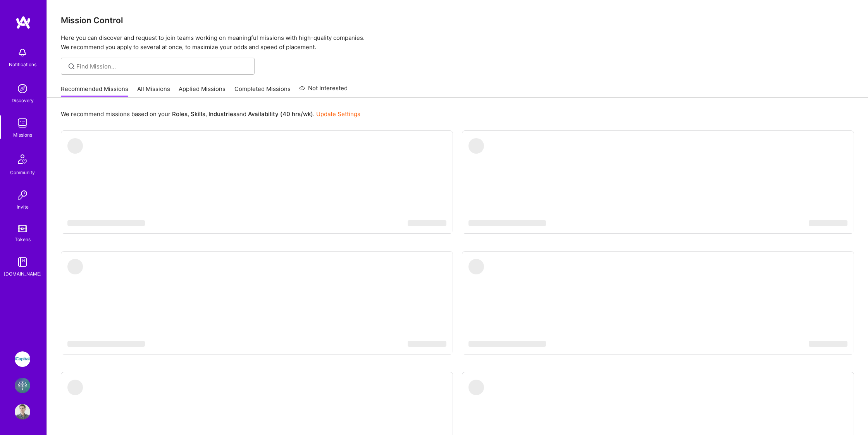 Image resolution: width=868 pixels, height=435 pixels. What do you see at coordinates (23, 412) in the screenshot?
I see `img: User Avatar` at bounding box center [23, 412].